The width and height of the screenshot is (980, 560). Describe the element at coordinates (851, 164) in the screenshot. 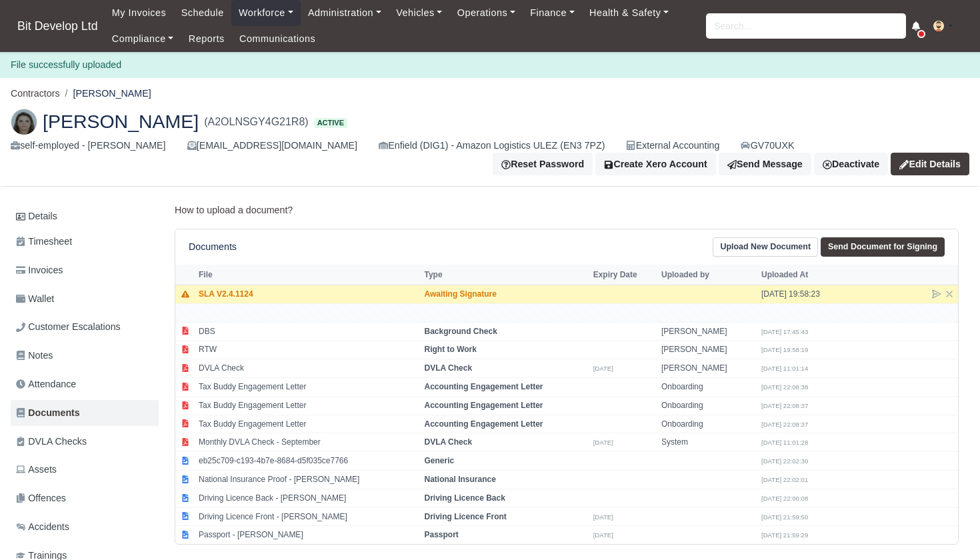

I see `a: Deactivate` at that location.